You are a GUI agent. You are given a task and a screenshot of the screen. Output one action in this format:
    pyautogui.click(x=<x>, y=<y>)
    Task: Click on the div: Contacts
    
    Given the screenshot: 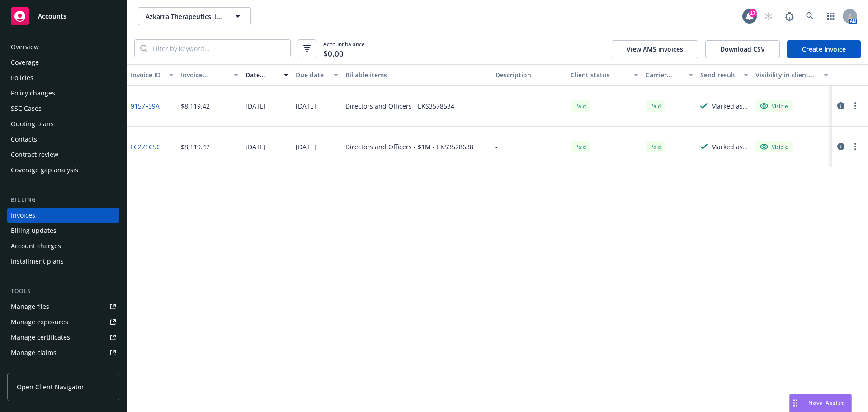 What is the action you would take?
    pyautogui.click(x=24, y=140)
    